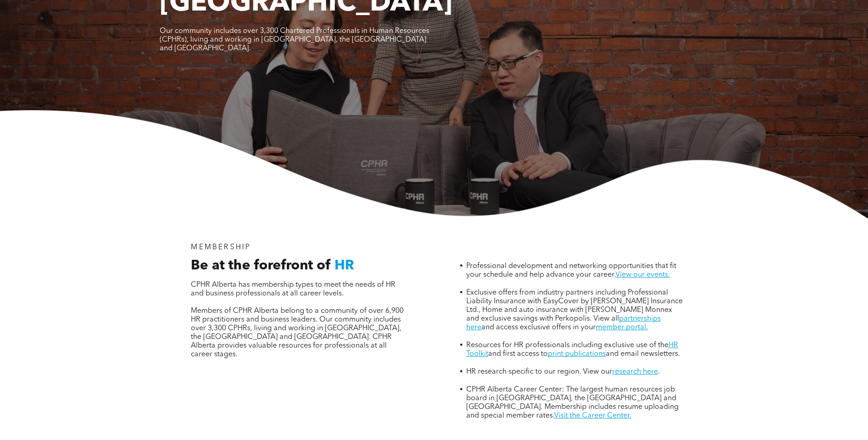 This screenshot has height=440, width=868. Describe the element at coordinates (593, 415) in the screenshot. I see `a: Visit the Career Center.` at that location.